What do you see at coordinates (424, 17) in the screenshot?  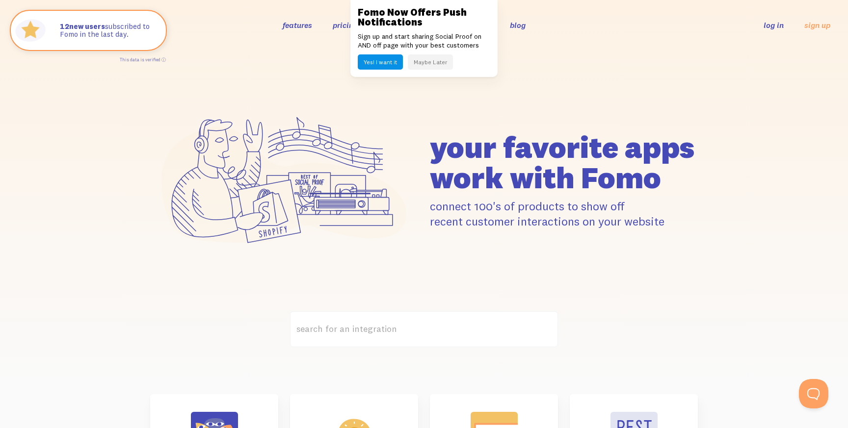 I see `h3: Fomo Now Offers Push Notifications` at bounding box center [424, 17].